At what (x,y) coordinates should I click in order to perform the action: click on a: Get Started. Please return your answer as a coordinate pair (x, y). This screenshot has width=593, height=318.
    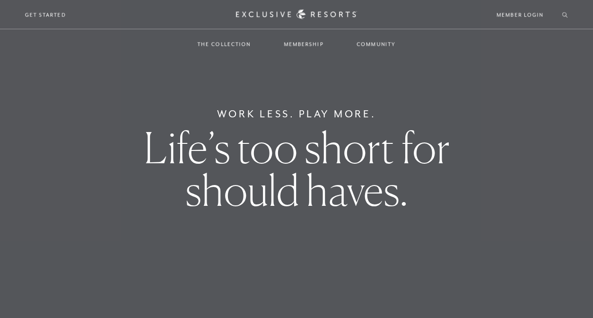
    Looking at the image, I should click on (45, 15).